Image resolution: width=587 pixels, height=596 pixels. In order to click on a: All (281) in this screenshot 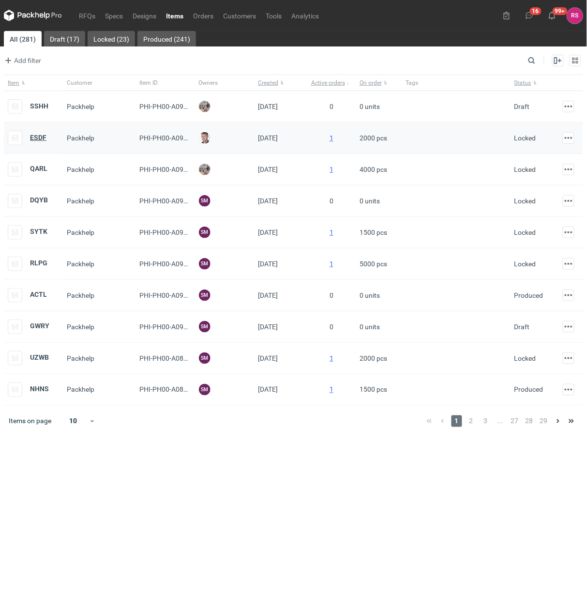, I will do `click(23, 39)`.